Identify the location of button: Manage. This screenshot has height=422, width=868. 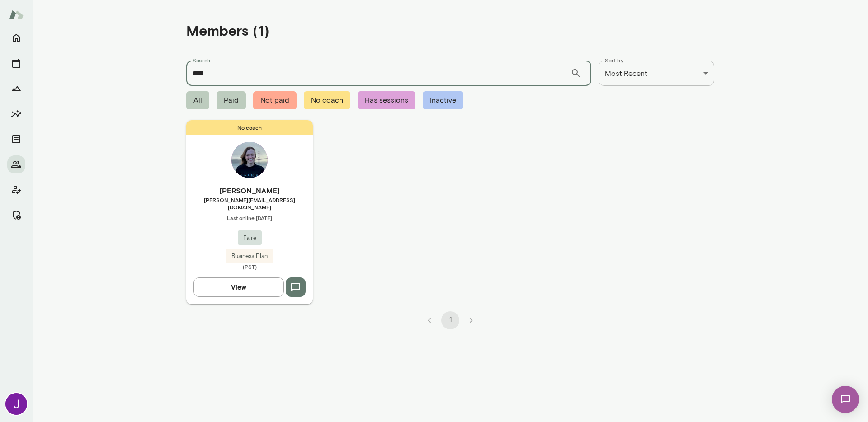
(16, 215).